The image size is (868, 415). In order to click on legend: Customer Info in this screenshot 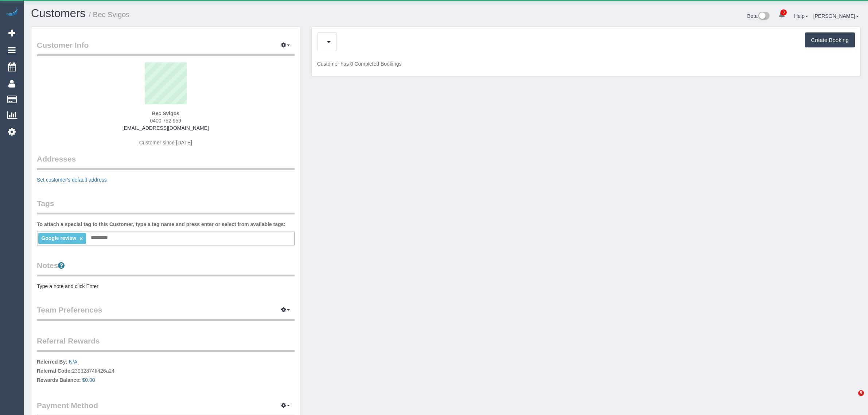, I will do `click(166, 48)`.